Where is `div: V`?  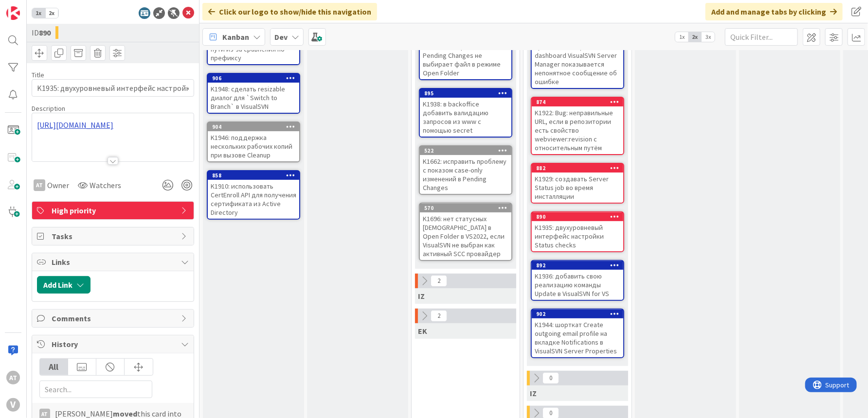
div: V is located at coordinates (13, 405).